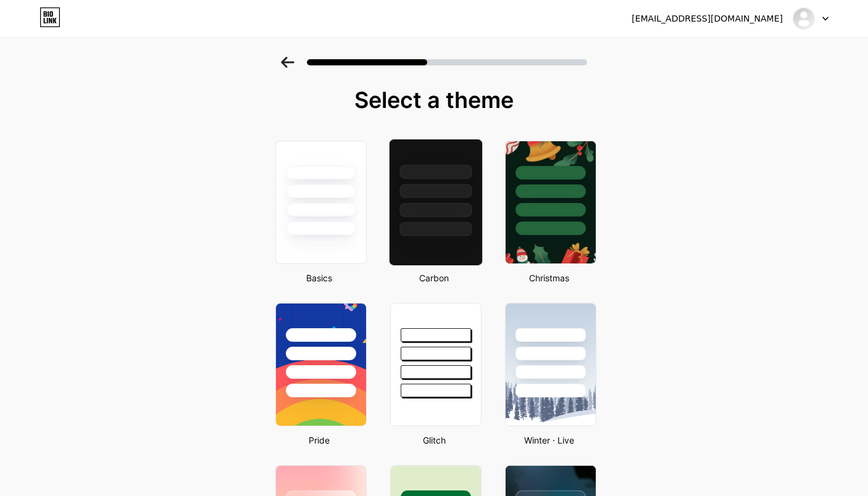 This screenshot has width=868, height=496. I want to click on div: Christmas, so click(549, 278).